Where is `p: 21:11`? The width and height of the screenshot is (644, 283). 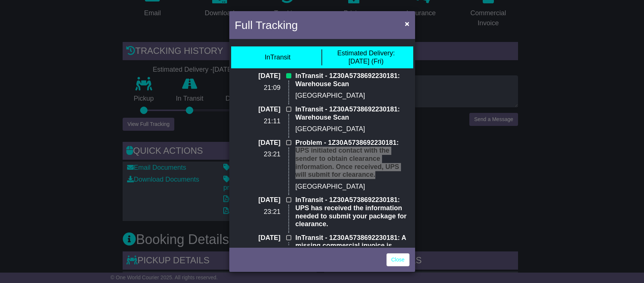 p: 21:11 is located at coordinates (258, 122).